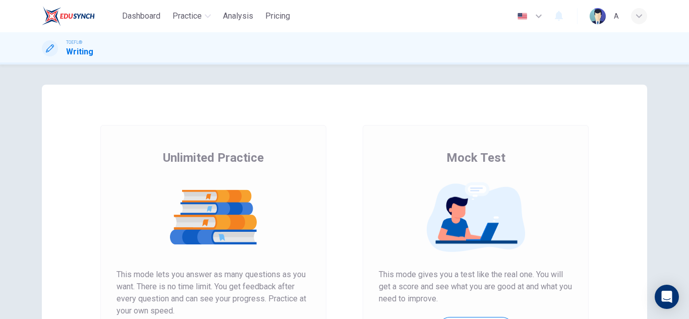 This screenshot has width=689, height=319. Describe the element at coordinates (213, 158) in the screenshot. I see `span: Unlimited Practice` at that location.